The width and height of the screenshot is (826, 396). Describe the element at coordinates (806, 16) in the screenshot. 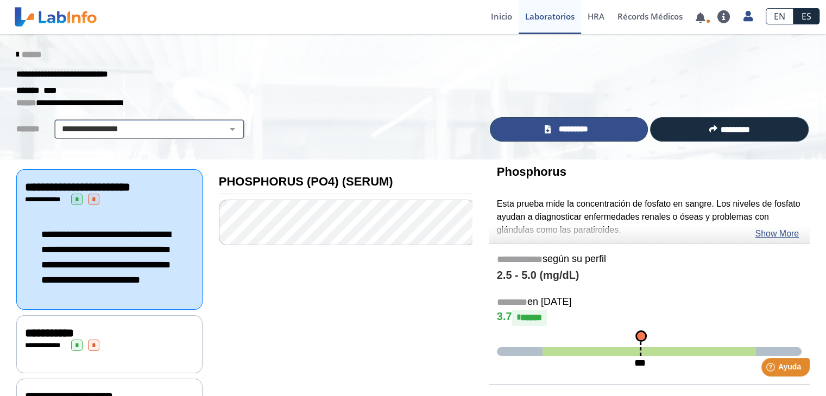

I see `a: ES` at that location.